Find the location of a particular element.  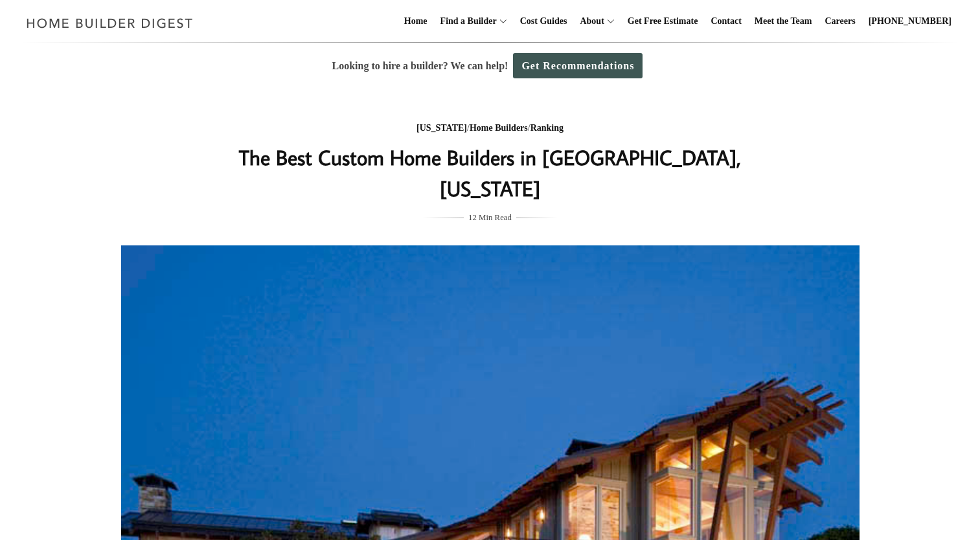

a: Get Recommendations is located at coordinates (578, 65).